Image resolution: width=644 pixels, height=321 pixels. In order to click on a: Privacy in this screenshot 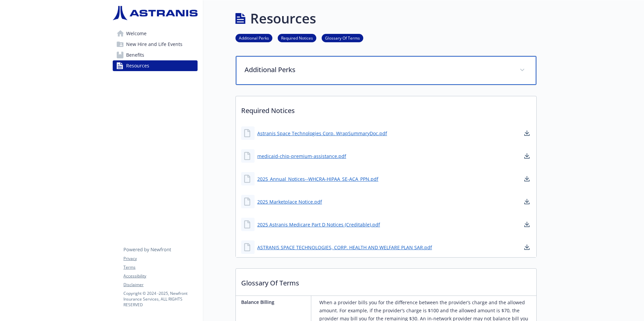, I will do `click(160, 258)`.